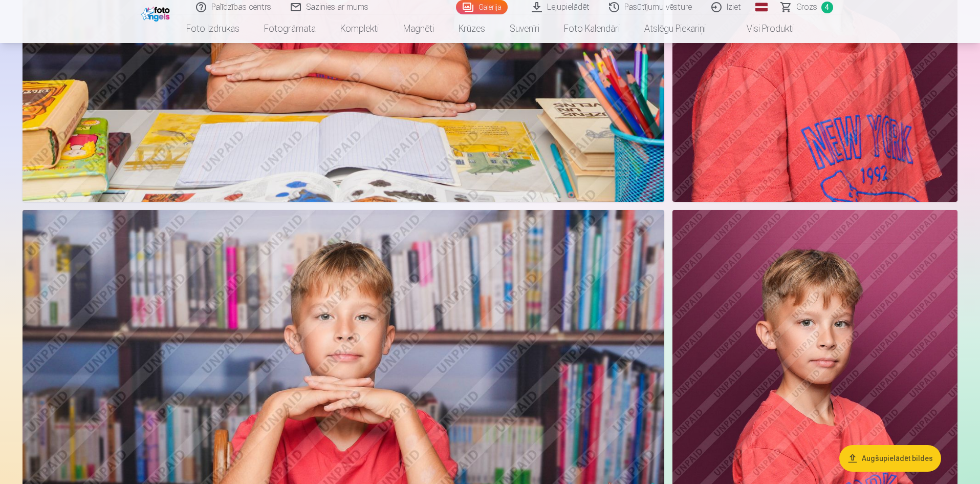 This screenshot has width=980, height=484. What do you see at coordinates (359, 29) in the screenshot?
I see `a: Komplekti` at bounding box center [359, 29].